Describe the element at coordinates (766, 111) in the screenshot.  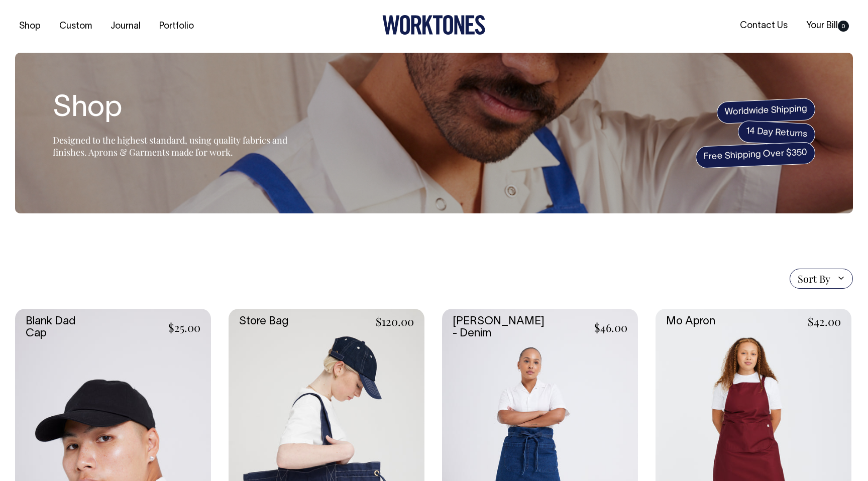
I see `span: Worldwide Shipping` at that location.